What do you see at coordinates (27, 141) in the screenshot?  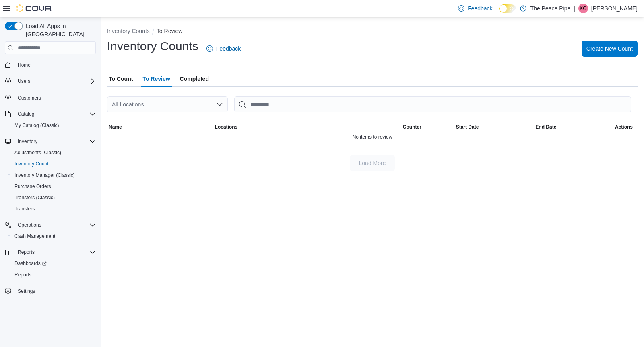 I see `button: Inventory` at bounding box center [27, 141].